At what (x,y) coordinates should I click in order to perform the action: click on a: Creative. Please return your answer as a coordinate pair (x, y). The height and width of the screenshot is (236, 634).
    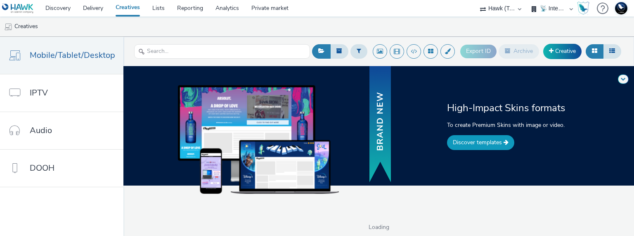
    Looking at the image, I should click on (562, 51).